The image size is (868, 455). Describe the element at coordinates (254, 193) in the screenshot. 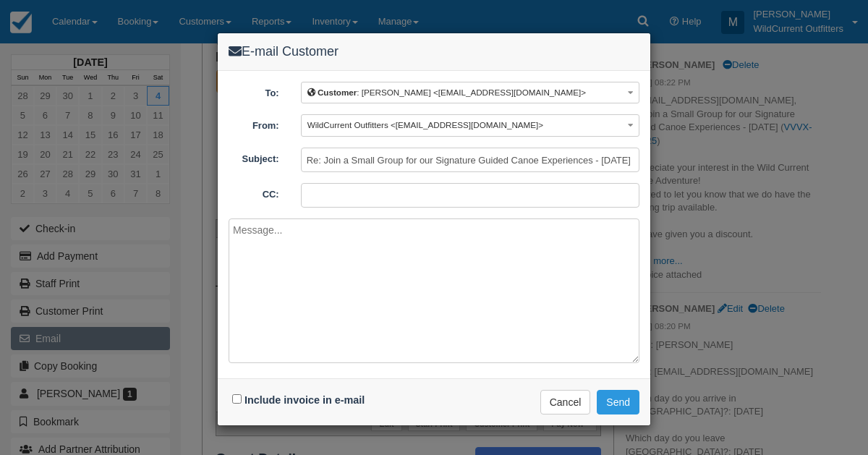

I see `label: CC:` at that location.